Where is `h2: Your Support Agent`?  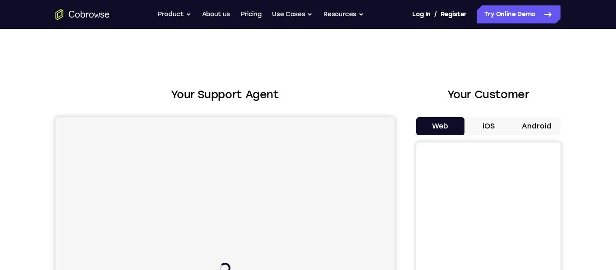
h2: Your Support Agent is located at coordinates (225, 95).